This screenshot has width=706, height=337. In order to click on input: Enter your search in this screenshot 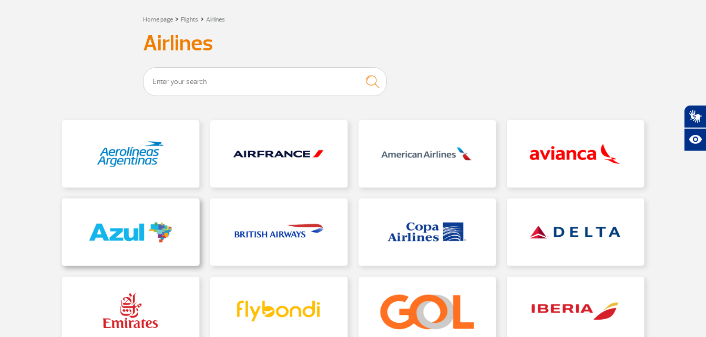, I will do `click(265, 81)`.